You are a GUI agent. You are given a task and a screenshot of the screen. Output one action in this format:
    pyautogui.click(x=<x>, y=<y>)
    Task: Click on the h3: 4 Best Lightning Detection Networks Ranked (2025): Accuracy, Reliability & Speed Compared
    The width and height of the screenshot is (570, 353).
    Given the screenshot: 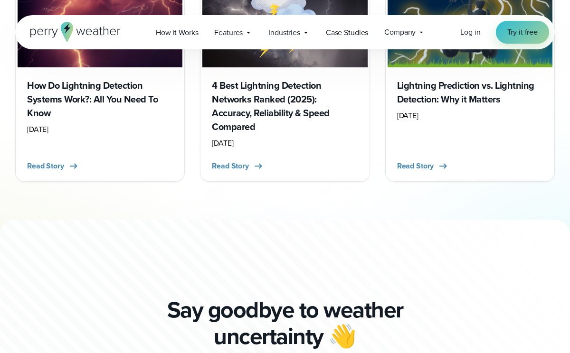 What is the action you would take?
    pyautogui.click(x=284, y=106)
    